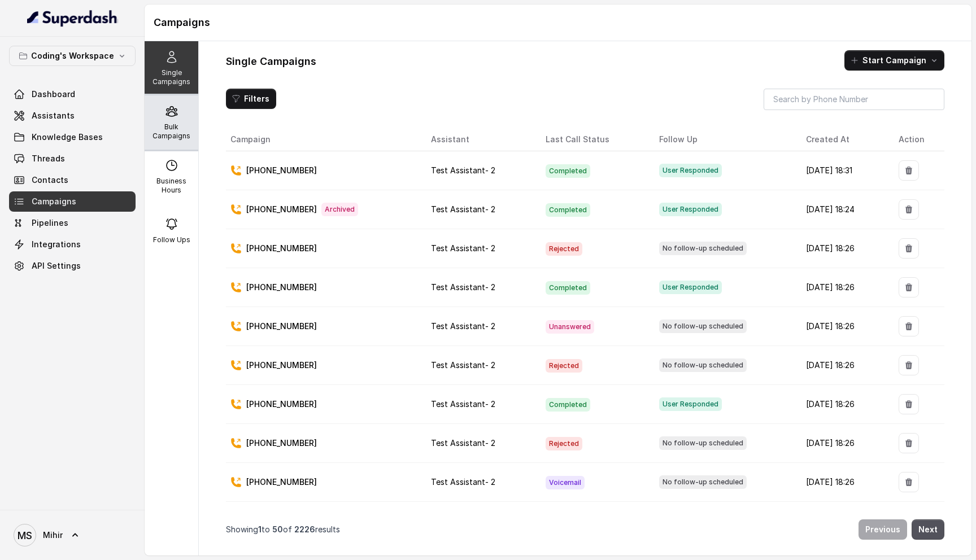  Describe the element at coordinates (593, 140) in the screenshot. I see `th: Last Call Status` at that location.